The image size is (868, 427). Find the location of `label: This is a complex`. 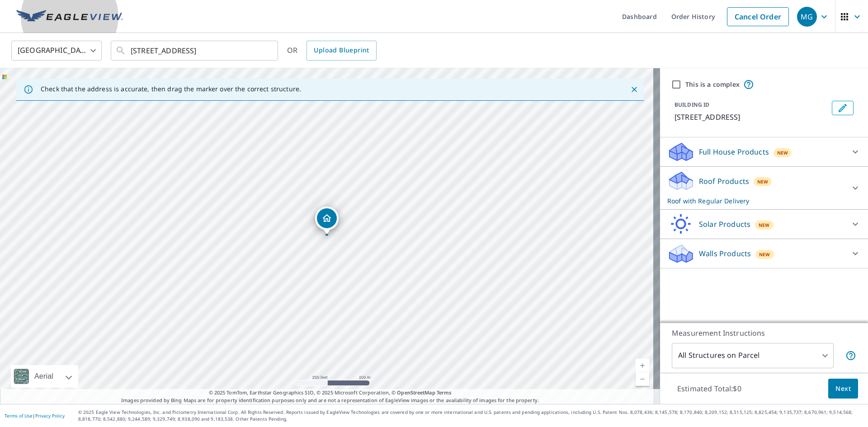

label: This is a complex is located at coordinates (712, 84).